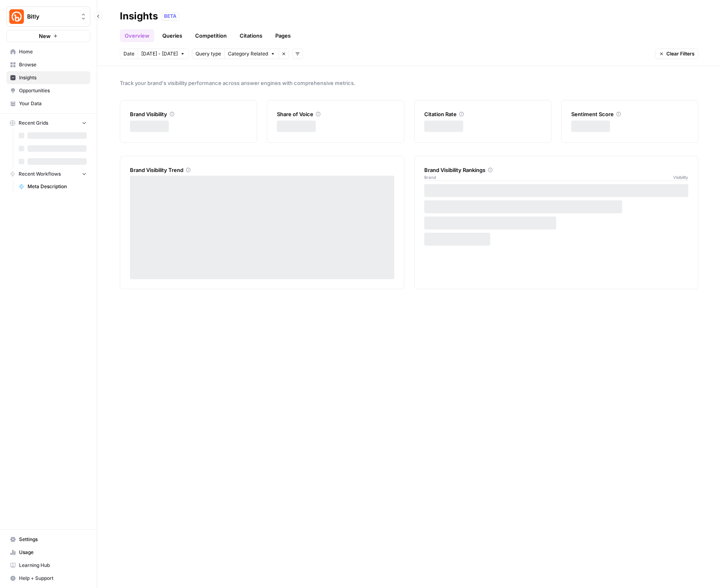  I want to click on a: Opportunities, so click(48, 90).